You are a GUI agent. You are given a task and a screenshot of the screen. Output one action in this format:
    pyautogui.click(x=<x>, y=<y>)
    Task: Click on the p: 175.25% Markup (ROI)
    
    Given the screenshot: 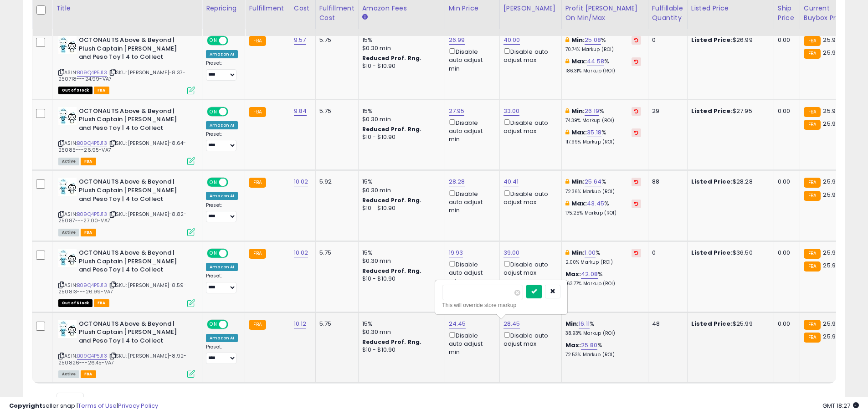 What is the action you would take?
    pyautogui.click(x=604, y=213)
    